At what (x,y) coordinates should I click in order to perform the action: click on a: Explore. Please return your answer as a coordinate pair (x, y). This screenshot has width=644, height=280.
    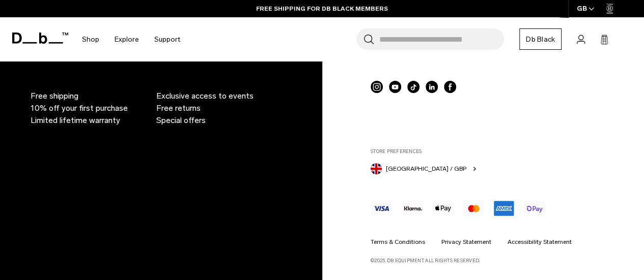
    Looking at the image, I should click on (127, 39).